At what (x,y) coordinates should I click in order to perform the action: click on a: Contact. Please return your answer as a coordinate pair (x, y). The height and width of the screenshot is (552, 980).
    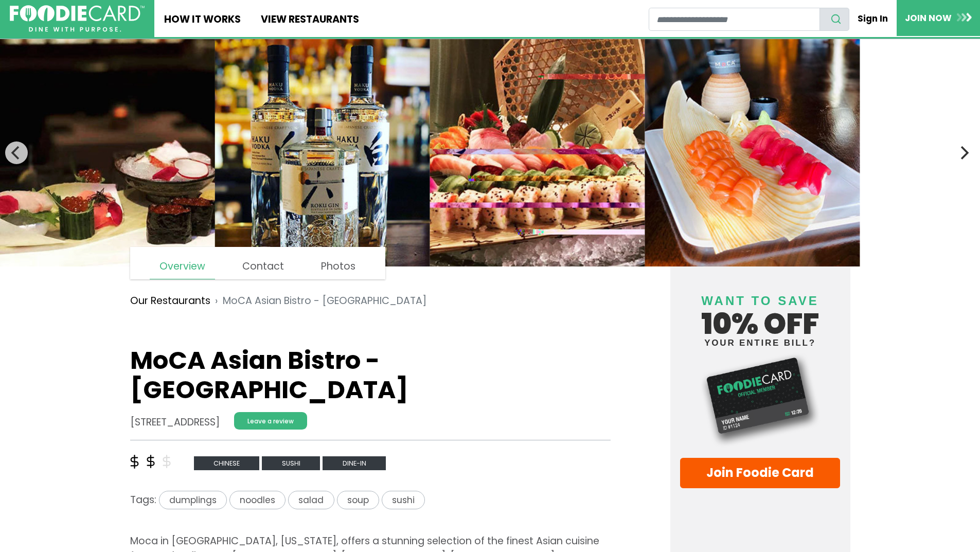
    Looking at the image, I should click on (263, 266).